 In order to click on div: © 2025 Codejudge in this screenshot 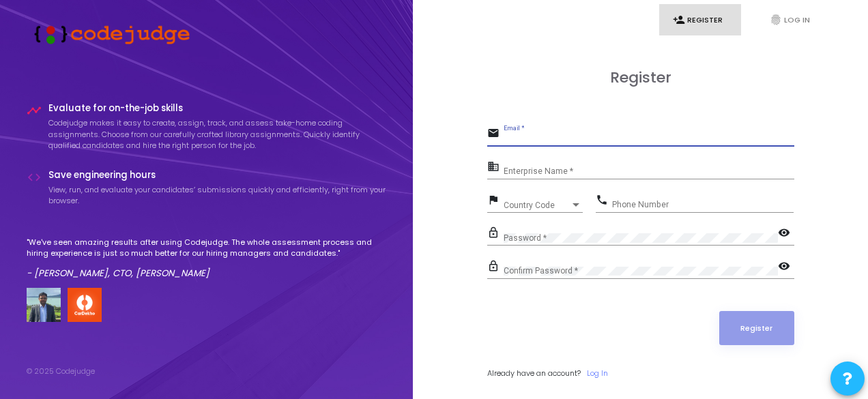, I will do `click(61, 371)`.